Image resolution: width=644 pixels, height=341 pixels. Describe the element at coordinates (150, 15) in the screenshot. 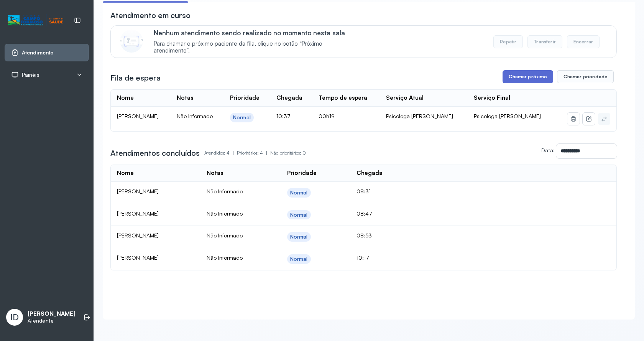

I see `h3: Atendimento em curso` at that location.